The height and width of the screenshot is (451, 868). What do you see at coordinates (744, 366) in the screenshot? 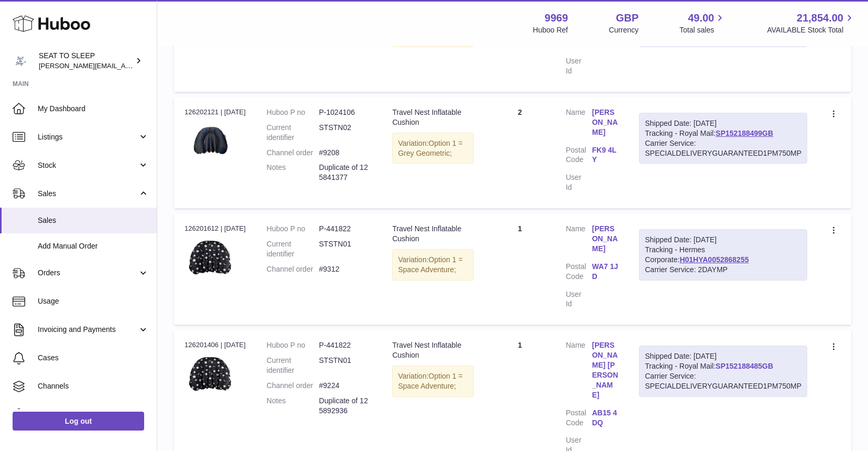
I see `a: SP152188485GB` at bounding box center [744, 366].